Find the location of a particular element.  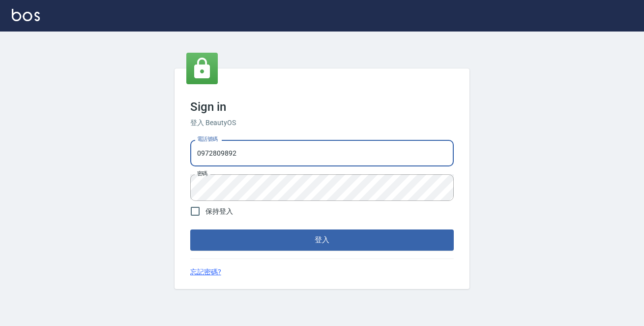

h3: Sign in is located at coordinates (322, 107).